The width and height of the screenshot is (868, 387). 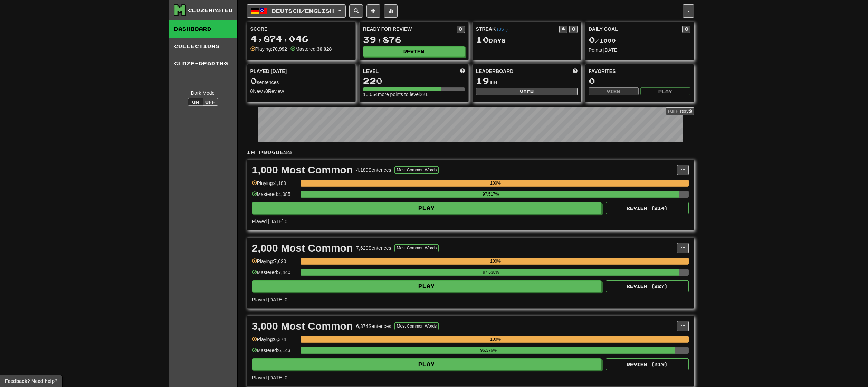 What do you see at coordinates (370, 71) in the screenshot?
I see `span: Level` at bounding box center [370, 71].